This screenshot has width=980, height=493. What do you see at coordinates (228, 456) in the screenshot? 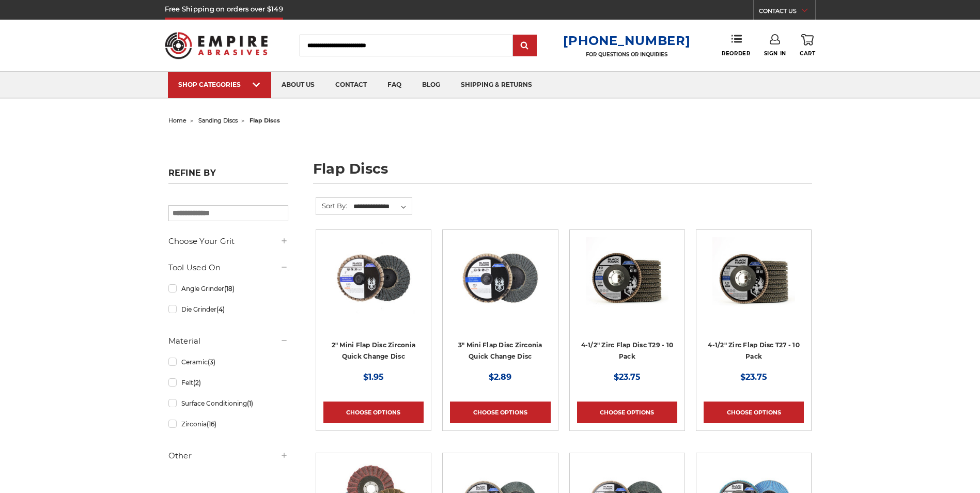
I see `h5: Other` at bounding box center [228, 456].